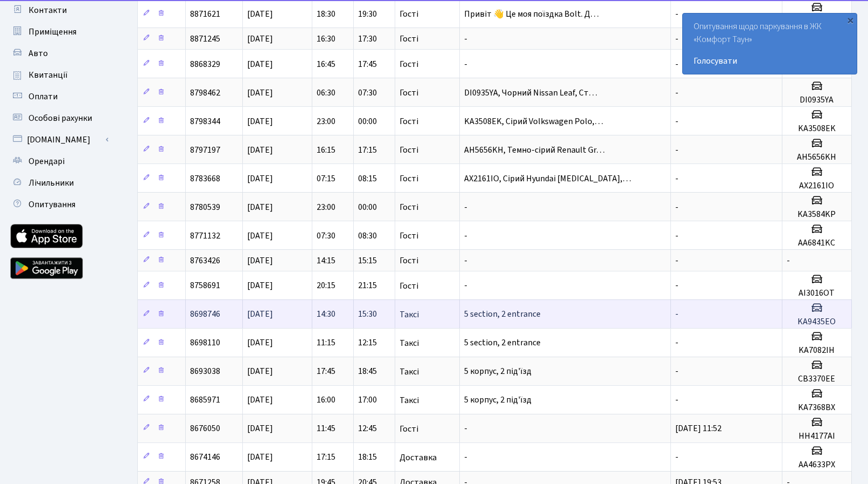 This screenshot has width=868, height=484. What do you see at coordinates (47, 161) in the screenshot?
I see `span: Орендарі` at bounding box center [47, 161].